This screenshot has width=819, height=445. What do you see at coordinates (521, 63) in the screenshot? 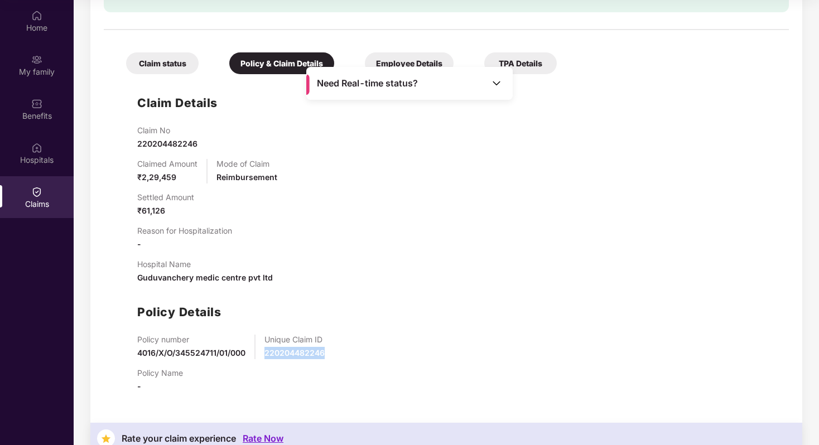
I see `div: TPA Details` at bounding box center [521, 63].